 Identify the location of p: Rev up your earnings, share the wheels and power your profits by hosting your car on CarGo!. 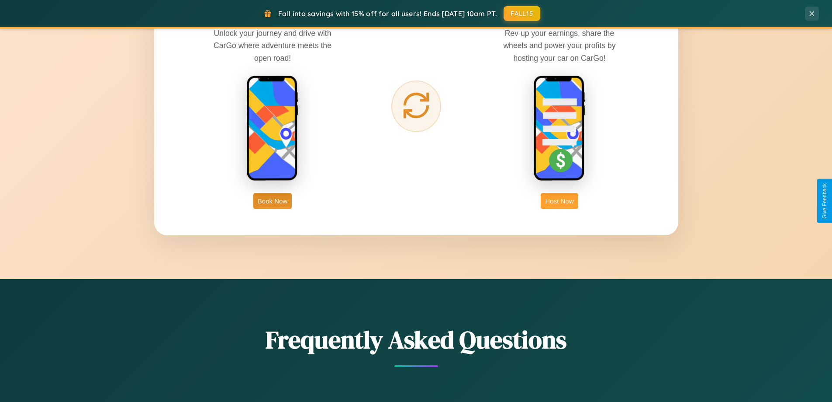
(560, 45).